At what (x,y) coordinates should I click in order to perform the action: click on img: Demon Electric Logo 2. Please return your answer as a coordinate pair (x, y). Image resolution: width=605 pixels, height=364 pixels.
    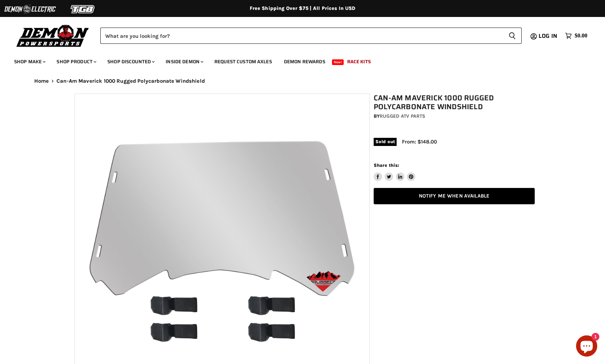
    Looking at the image, I should click on (30, 9).